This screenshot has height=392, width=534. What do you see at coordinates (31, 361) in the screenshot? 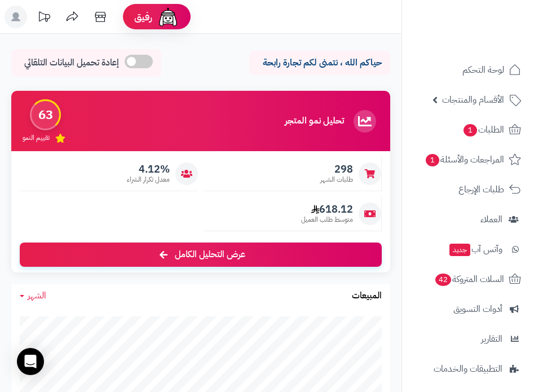
I see `div: Open Intercom Messenger` at bounding box center [31, 361].